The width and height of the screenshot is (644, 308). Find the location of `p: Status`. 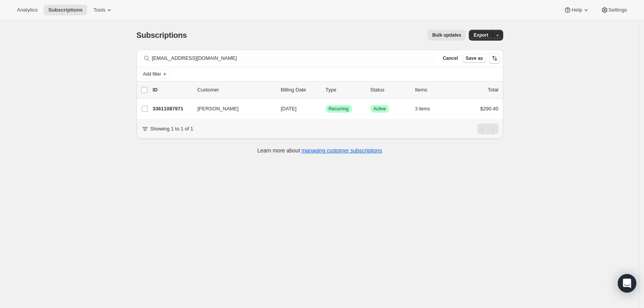

p: Status is located at coordinates (390, 90).